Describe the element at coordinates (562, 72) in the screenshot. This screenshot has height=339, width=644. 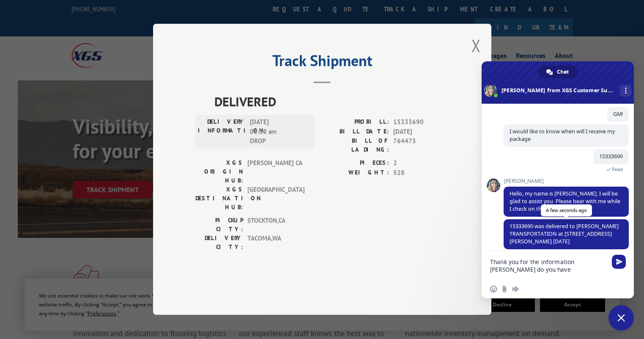
I see `span: Chat` at that location.